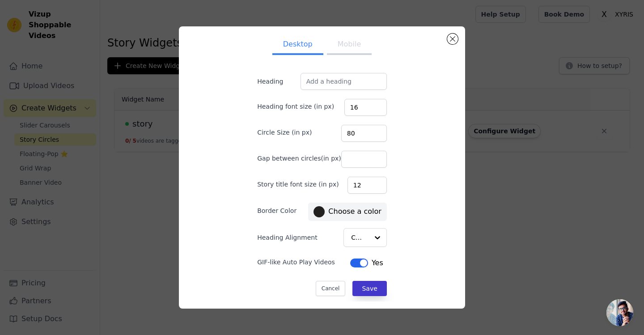  I want to click on label: Heading Alignment, so click(288, 237).